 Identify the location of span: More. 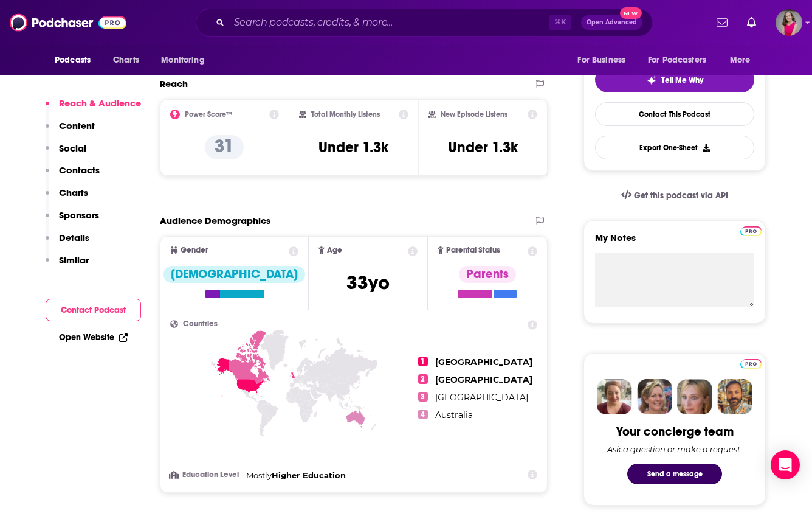
(740, 60).